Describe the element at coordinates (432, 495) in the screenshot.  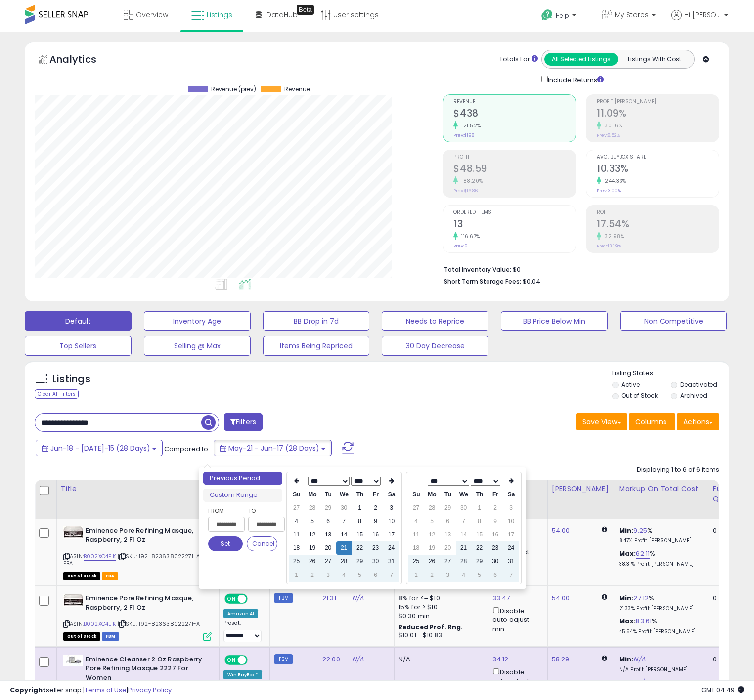
I see `th: Mo` at that location.